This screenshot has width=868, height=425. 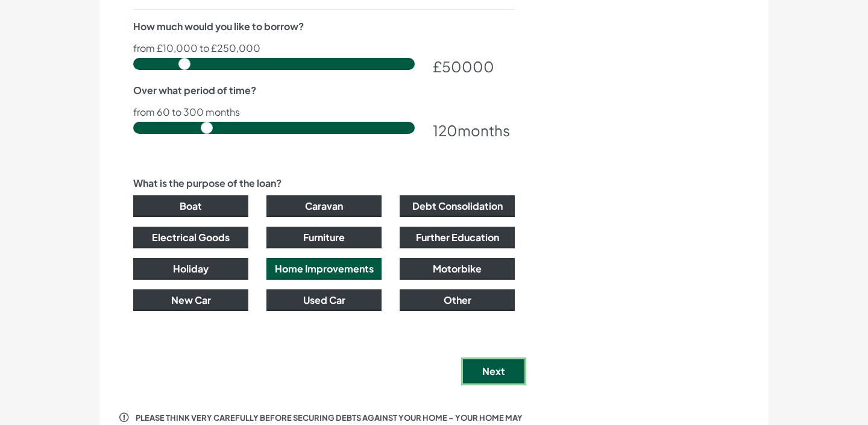 What do you see at coordinates (456, 206) in the screenshot?
I see `button: Debt Consolidation` at bounding box center [456, 206].